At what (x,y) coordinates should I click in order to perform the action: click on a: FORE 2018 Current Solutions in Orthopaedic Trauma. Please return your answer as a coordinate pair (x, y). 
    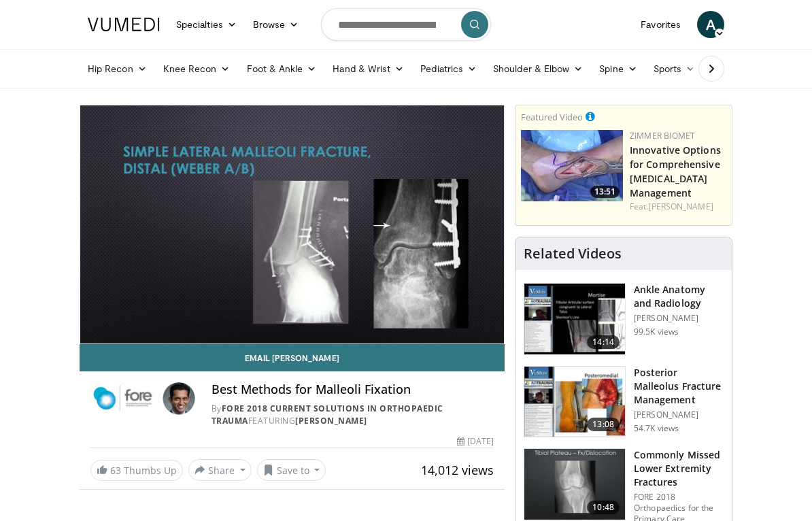
    Looking at the image, I should click on (327, 414).